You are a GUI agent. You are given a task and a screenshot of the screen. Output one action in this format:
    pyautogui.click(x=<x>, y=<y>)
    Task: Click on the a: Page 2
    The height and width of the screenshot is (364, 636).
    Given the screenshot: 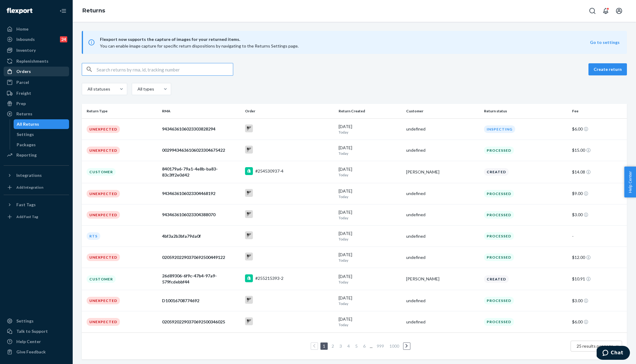 What is the action you would take?
    pyautogui.click(x=333, y=346)
    